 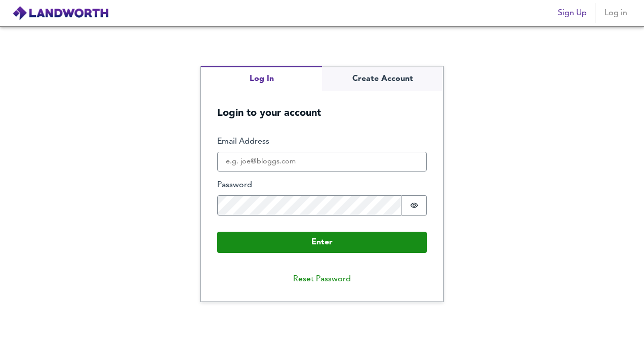 I want to click on input: e.g. joe@bloggs.com, so click(x=322, y=162).